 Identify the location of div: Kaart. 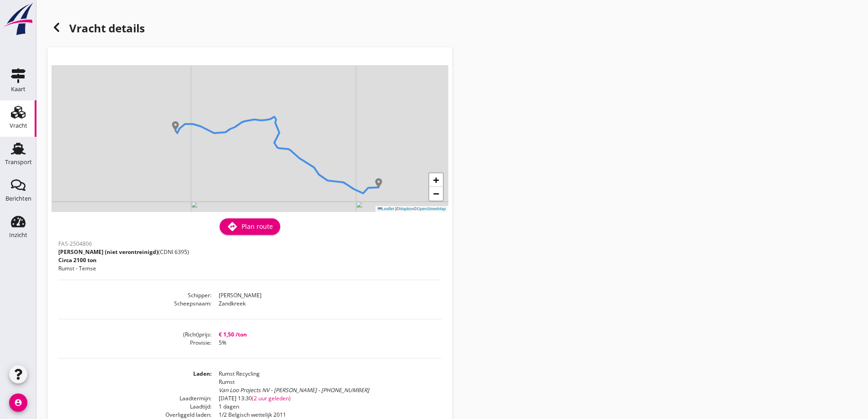
(18, 89).